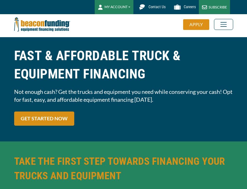 The image size is (247, 189). Describe the element at coordinates (177, 7) in the screenshot. I see `img: Beacon Funding Careers` at that location.